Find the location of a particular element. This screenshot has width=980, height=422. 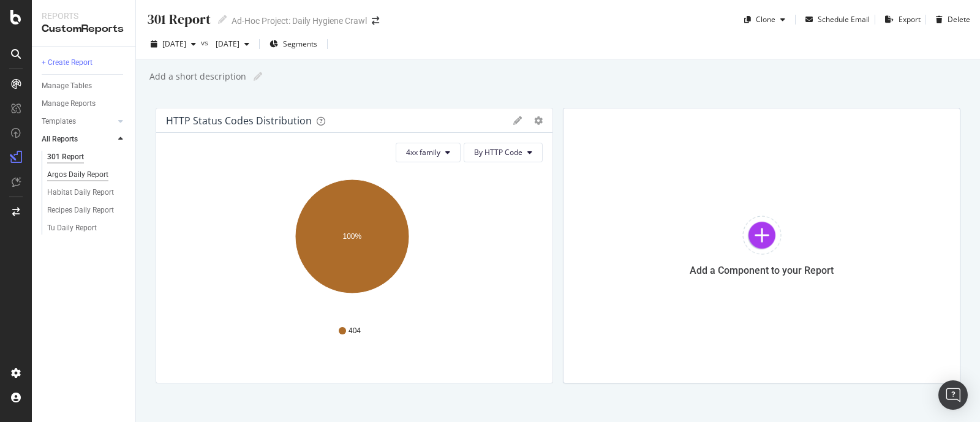

div: Recipes Daily Report is located at coordinates (80, 210).